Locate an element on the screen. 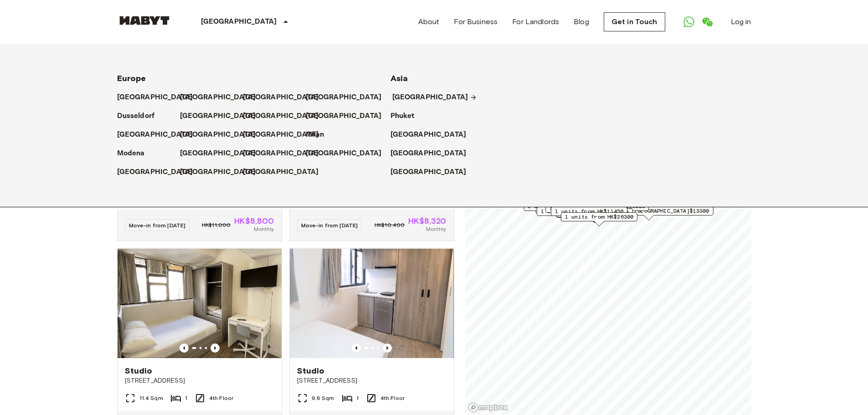 This screenshot has width=868, height=415. span: HK$8,320 is located at coordinates (427, 221).